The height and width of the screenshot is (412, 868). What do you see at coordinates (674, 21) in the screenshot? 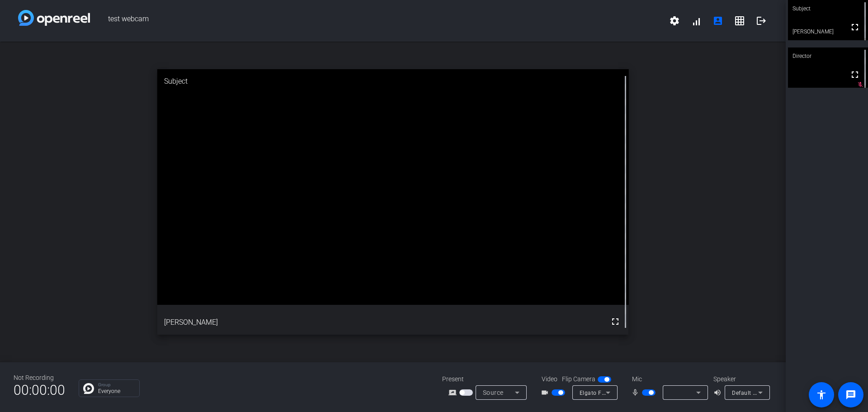
I see `mat-icon: settings` at bounding box center [674, 21].